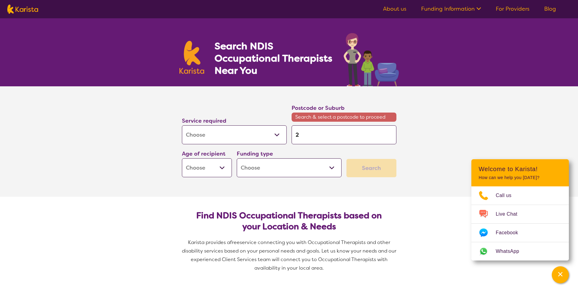 This screenshot has height=291, width=578. Describe the element at coordinates (273, 58) in the screenshot. I see `h1: Search NDIS Occupational Therapists Near You` at that location.